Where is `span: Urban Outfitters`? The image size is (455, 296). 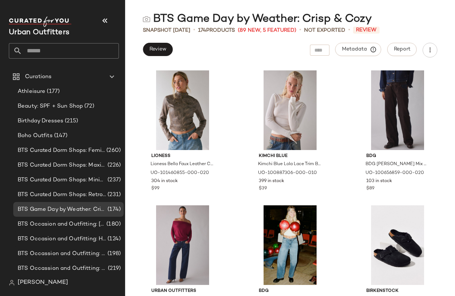
span: Urban Outfitters is located at coordinates (183, 291).